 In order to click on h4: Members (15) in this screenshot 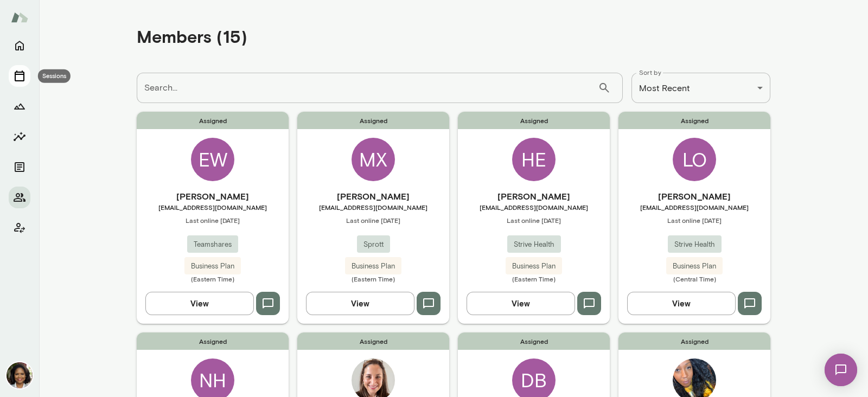, I will do `click(192, 36)`.